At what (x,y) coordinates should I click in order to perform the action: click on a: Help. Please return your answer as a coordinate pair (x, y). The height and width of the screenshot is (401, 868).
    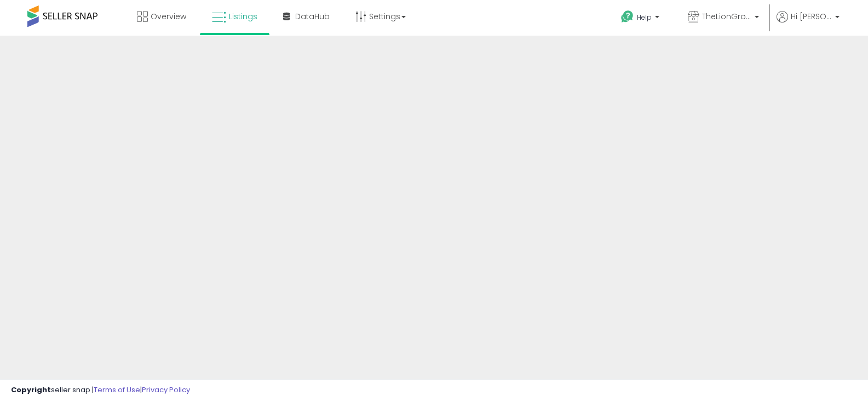
    Looking at the image, I should click on (641, 19).